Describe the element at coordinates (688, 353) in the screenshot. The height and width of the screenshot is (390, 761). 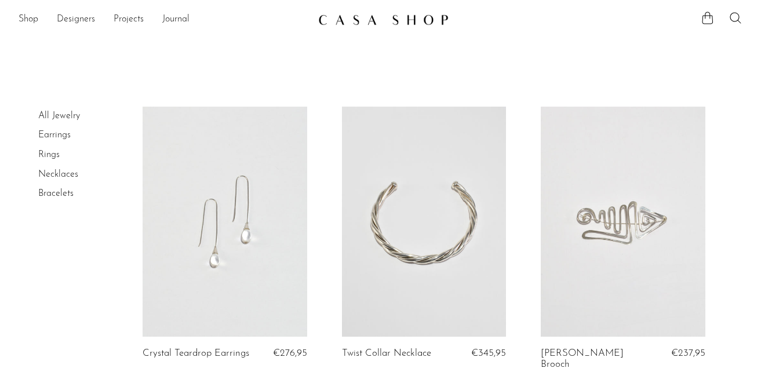
I see `span: €237,95` at that location.